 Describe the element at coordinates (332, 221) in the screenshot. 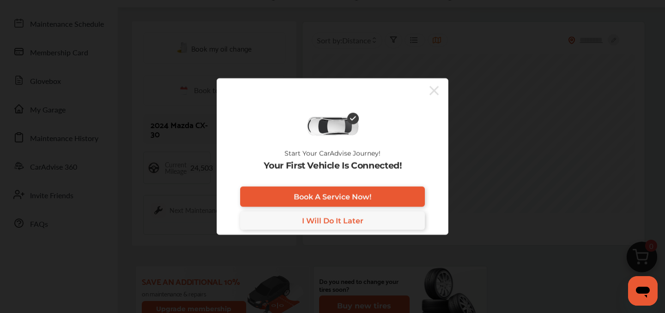

I see `span: I Will Do It Later` at that location.